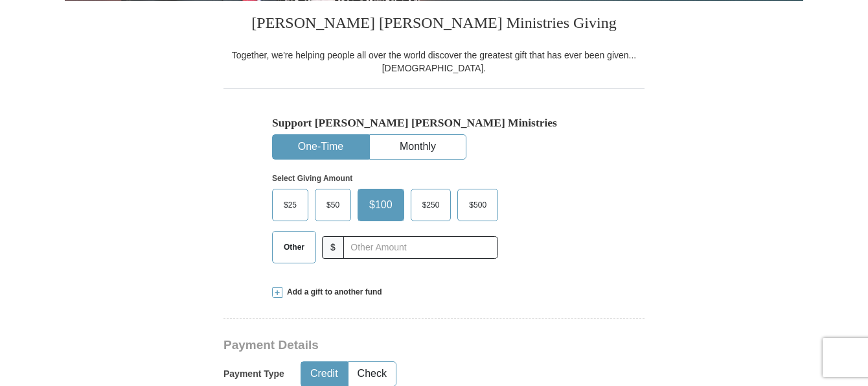 This screenshot has height=386, width=868. Describe the element at coordinates (371, 374) in the screenshot. I see `button: Check` at that location.